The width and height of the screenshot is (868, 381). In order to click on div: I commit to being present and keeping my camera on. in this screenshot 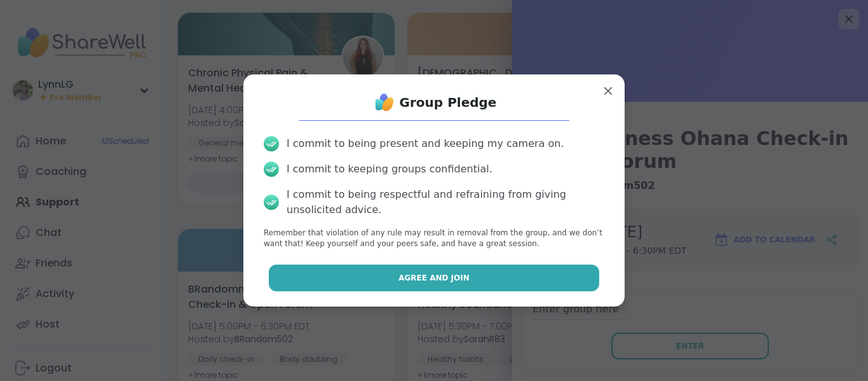, I will do `click(426, 144)`.